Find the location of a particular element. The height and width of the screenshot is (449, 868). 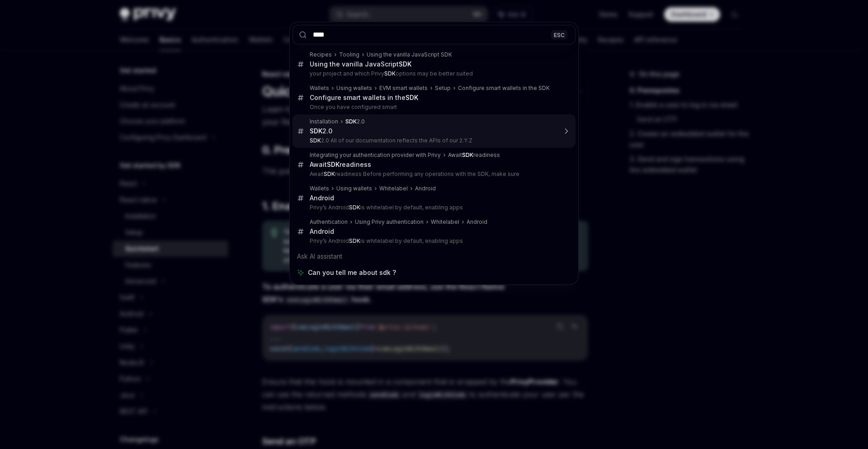

div: Recipes is located at coordinates (320, 55).